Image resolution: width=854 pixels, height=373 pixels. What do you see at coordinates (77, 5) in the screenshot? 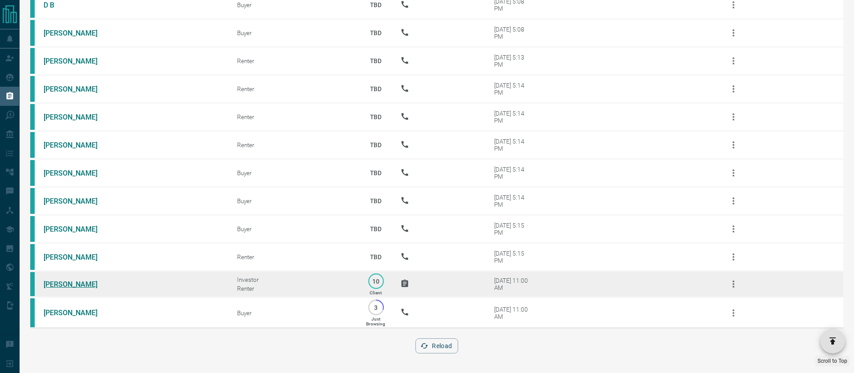
I see `a: D B` at bounding box center [77, 5].